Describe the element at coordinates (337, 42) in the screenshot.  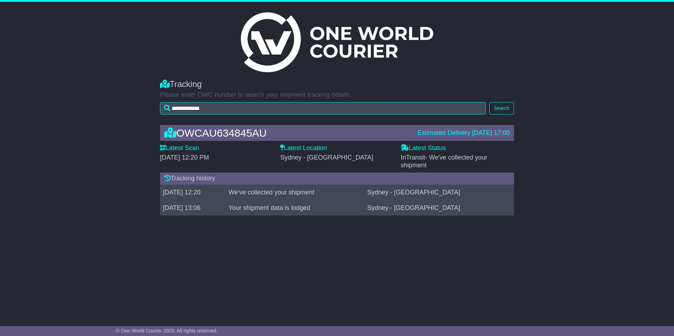
I see `img: Light` at that location.